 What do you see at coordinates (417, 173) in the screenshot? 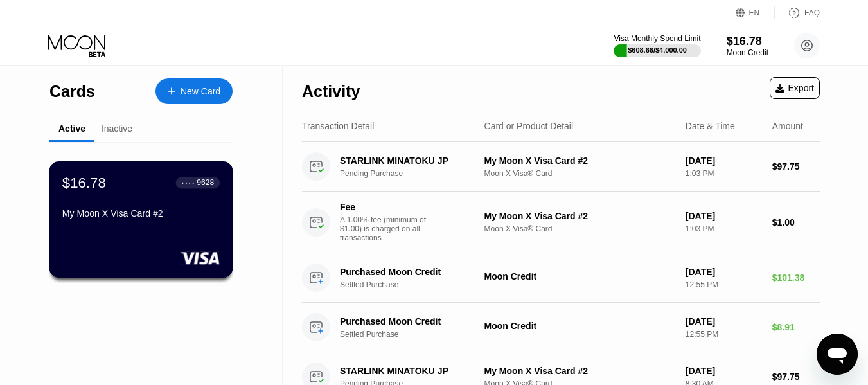
I see `div: Pending Purchase` at bounding box center [417, 173].